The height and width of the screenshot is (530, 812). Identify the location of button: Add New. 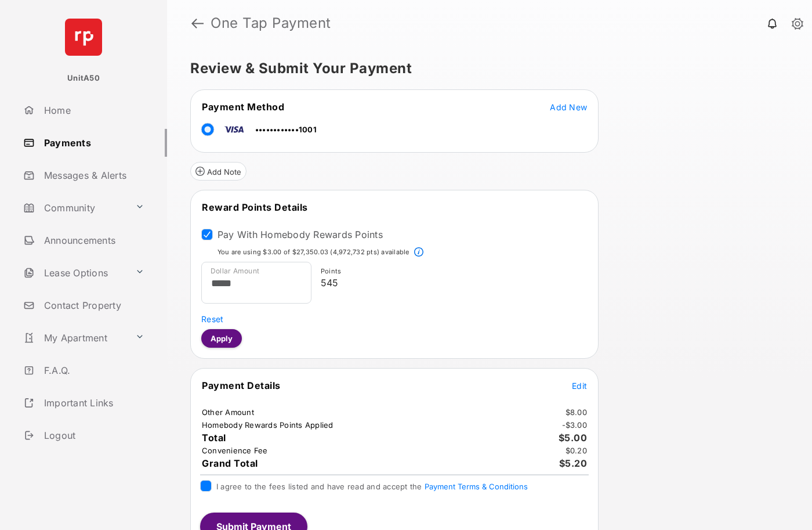
(568, 106).